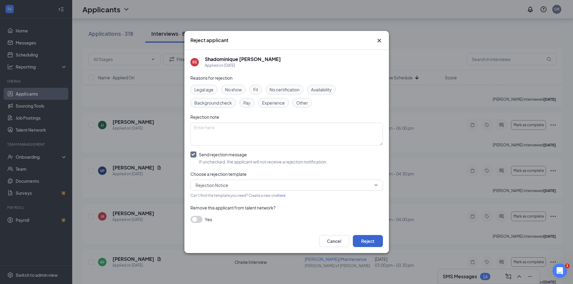 The width and height of the screenshot is (573, 284). What do you see at coordinates (238, 195) in the screenshot?
I see `span: Can't find the template you need? Create a new one .` at bounding box center [238, 195].